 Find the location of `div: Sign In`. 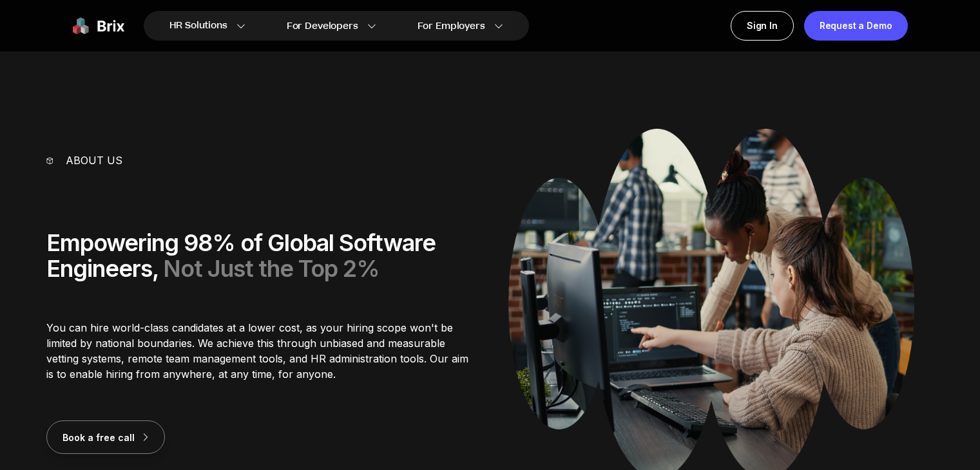

div: Sign In is located at coordinates (762, 26).